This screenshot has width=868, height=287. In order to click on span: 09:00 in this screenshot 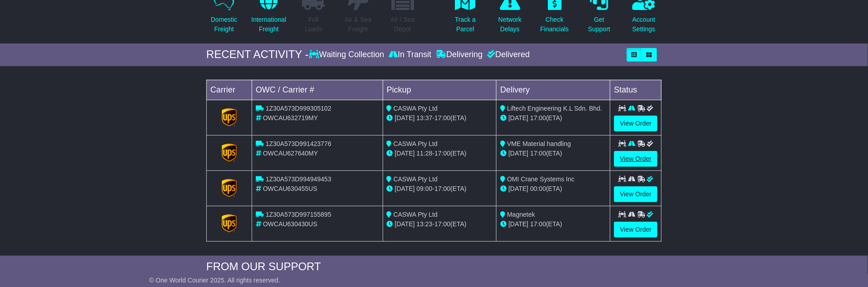, I will do `click(425, 188)`.